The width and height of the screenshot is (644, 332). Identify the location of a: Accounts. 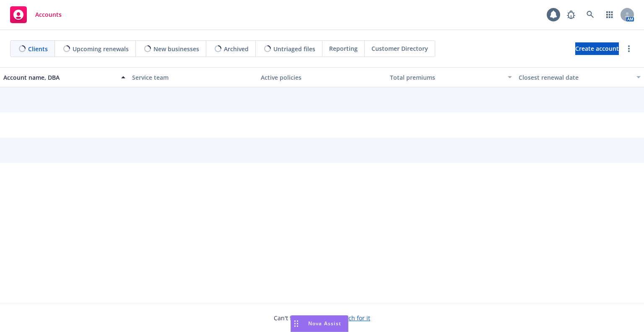
(35, 15).